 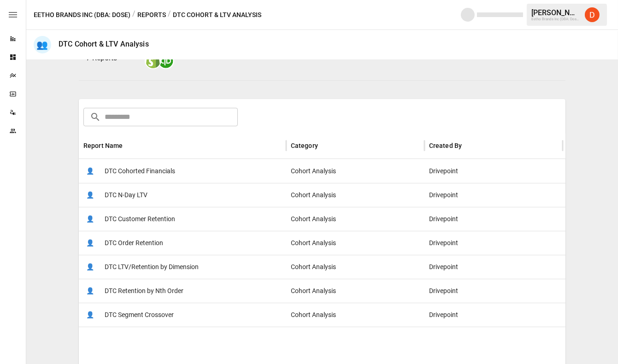 I want to click on div: Created By, so click(x=445, y=146).